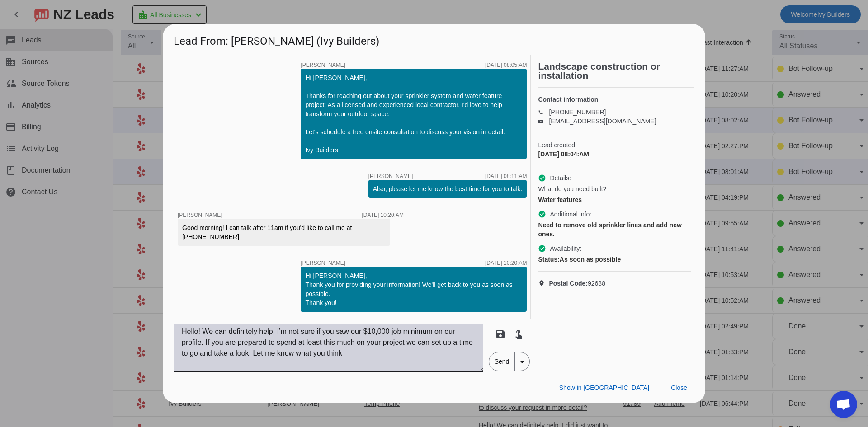 The height and width of the screenshot is (427, 868). What do you see at coordinates (679, 388) in the screenshot?
I see `span: Close` at bounding box center [679, 388].